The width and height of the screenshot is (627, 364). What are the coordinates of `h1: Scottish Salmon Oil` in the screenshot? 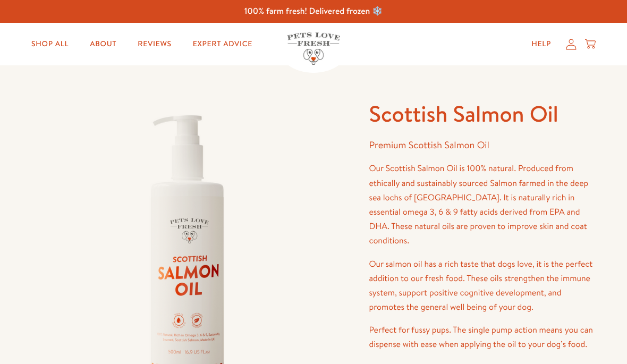 It's located at (482, 114).